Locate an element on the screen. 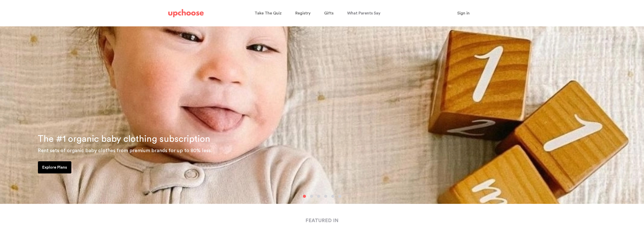  img: UpChoose is located at coordinates (186, 13).